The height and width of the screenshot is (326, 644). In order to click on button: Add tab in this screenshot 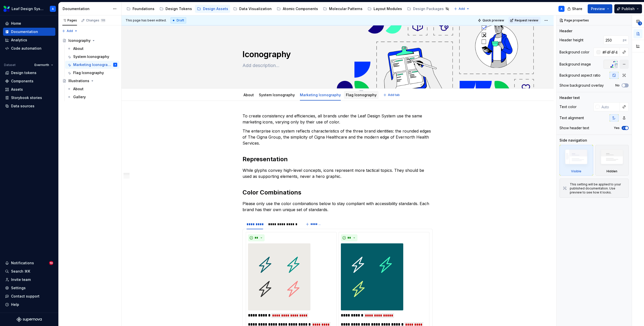, I will do `click(392, 95)`.